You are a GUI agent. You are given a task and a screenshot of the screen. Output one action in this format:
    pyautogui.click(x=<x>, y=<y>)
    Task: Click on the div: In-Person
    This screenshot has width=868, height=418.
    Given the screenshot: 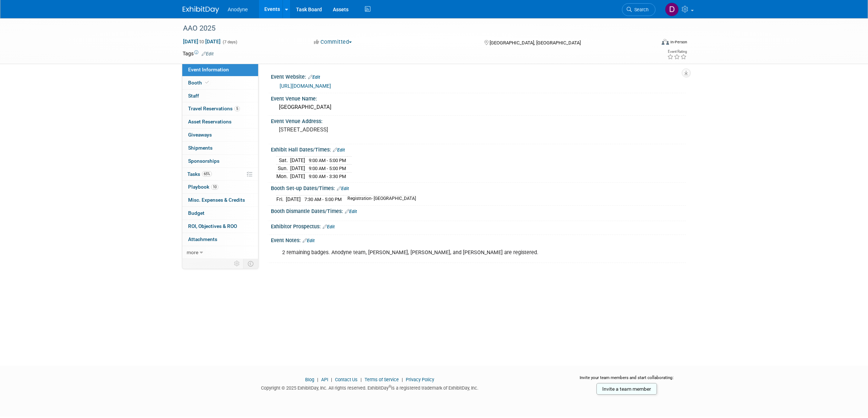 What is the action you would take?
    pyautogui.click(x=679, y=42)
    